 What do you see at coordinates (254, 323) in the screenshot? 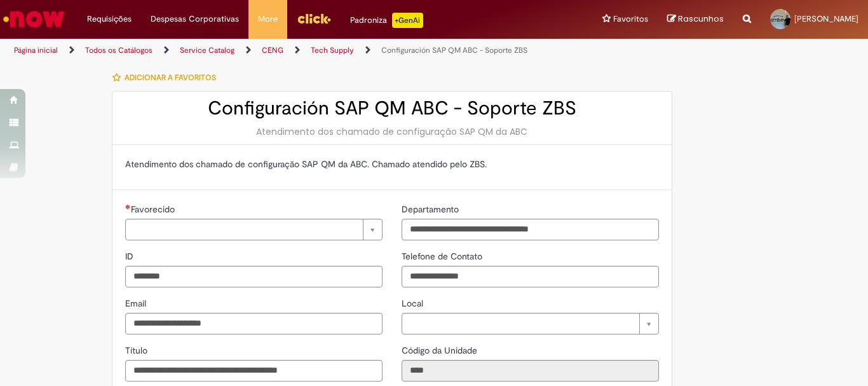
I see `input: Email` at bounding box center [254, 323].